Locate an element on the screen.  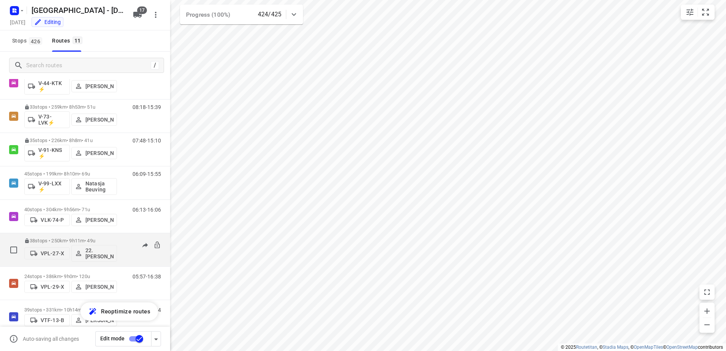
button: V-73-LVK⚡ is located at coordinates (47, 120).